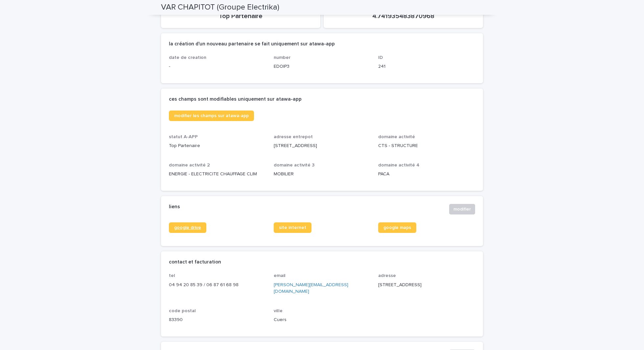 This screenshot has width=644, height=350. I want to click on span: tel, so click(172, 275).